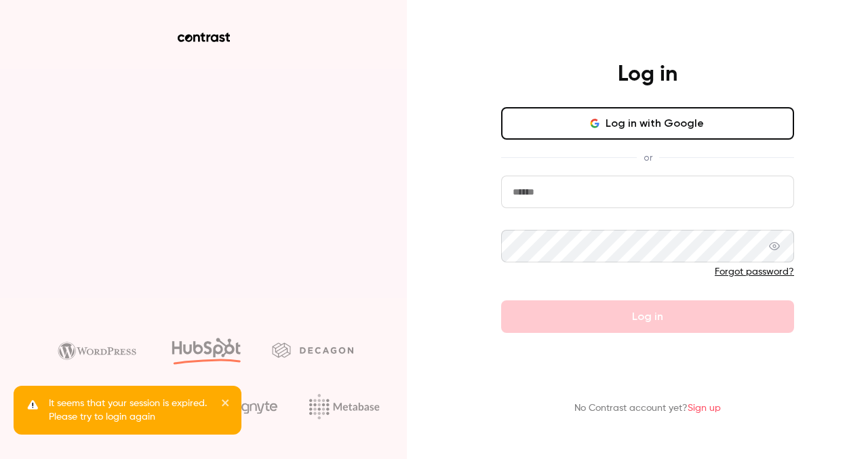 This screenshot has width=868, height=459. Describe the element at coordinates (647, 75) in the screenshot. I see `h4: Log in` at that location.